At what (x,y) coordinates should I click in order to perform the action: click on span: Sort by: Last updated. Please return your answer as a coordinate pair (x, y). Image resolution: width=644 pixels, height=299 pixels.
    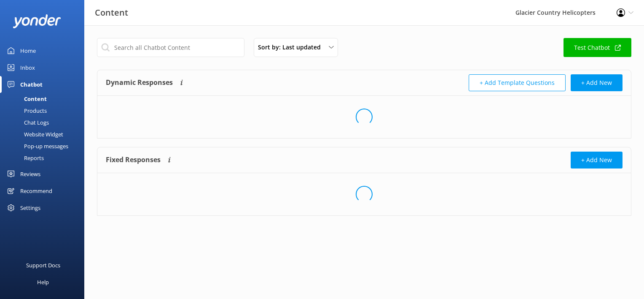
    Looking at the image, I should click on (292, 47).